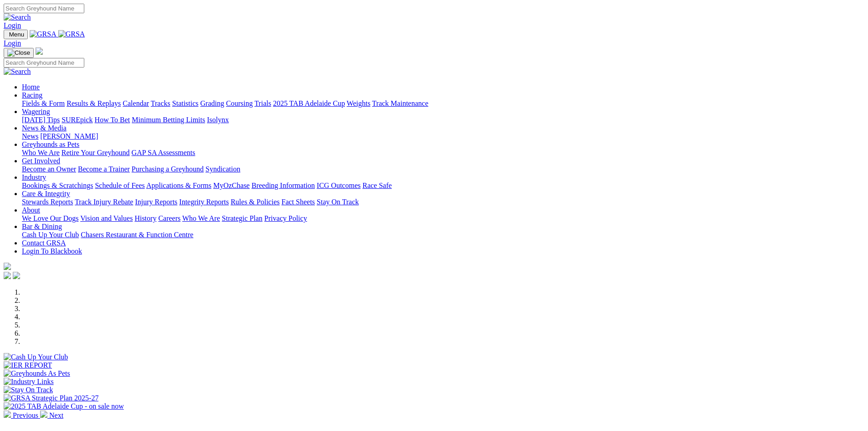 The image size is (868, 431). Describe the element at coordinates (51, 144) in the screenshot. I see `a: Greyhounds as Pets` at that location.